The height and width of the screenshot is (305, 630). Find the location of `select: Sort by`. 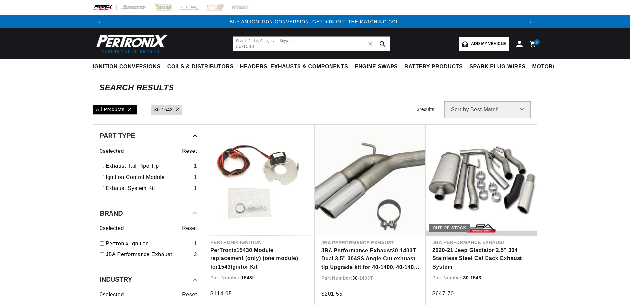

select: Sort by is located at coordinates (488, 110).